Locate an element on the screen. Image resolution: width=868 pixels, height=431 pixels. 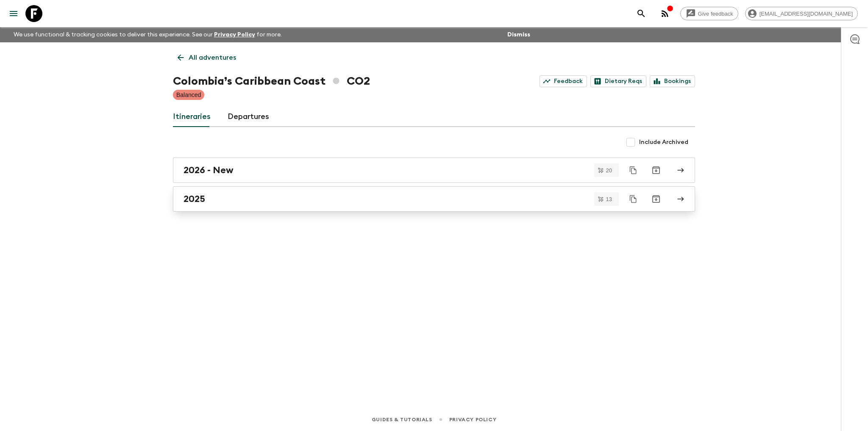
a: 2025 is located at coordinates (434, 199).